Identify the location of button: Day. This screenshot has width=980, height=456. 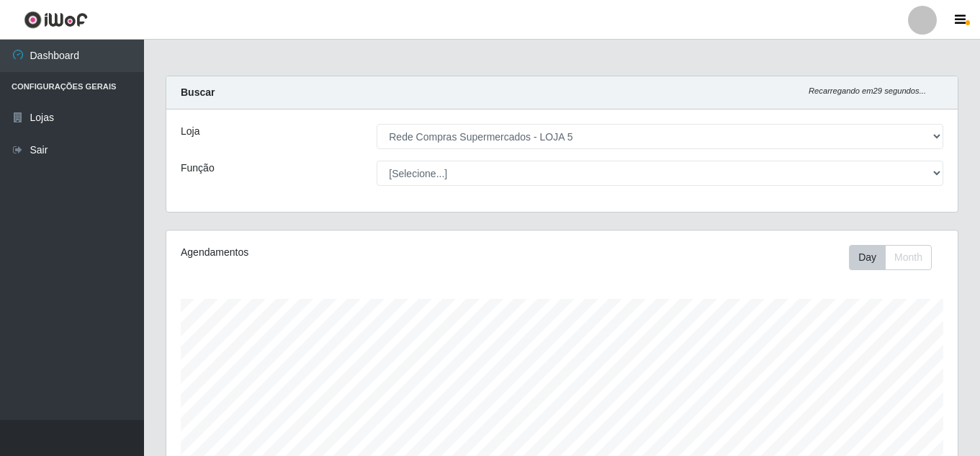
(867, 257).